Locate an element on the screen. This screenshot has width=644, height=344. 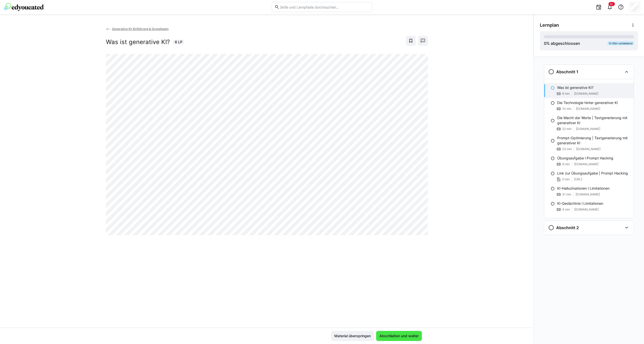
input: Skills und Lernpfade durchsuchen… is located at coordinates (325, 7).